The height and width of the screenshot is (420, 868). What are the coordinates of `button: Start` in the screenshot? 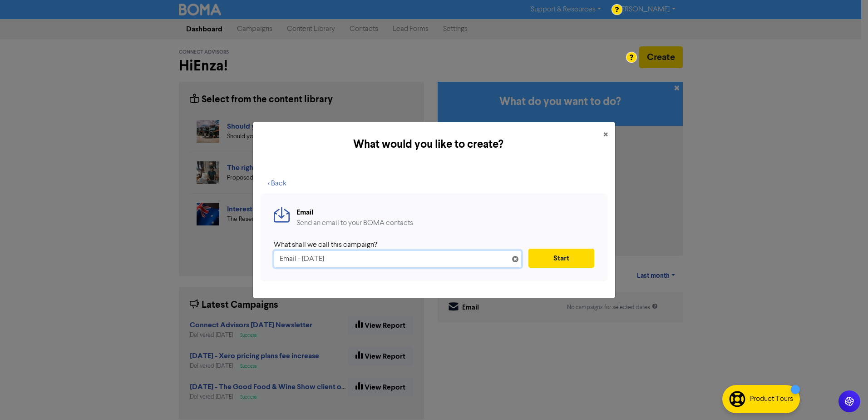 It's located at (561, 258).